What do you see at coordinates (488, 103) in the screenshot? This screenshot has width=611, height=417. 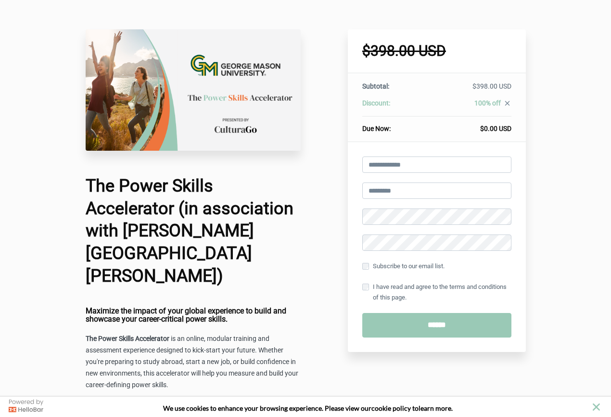 I see `span: 100% off` at bounding box center [488, 103].